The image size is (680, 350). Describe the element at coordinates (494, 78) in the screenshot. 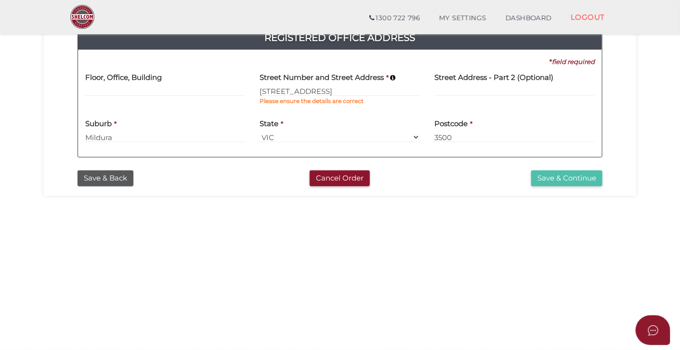

I see `h4: Street Address - Part 2 (Optional)` at that location.